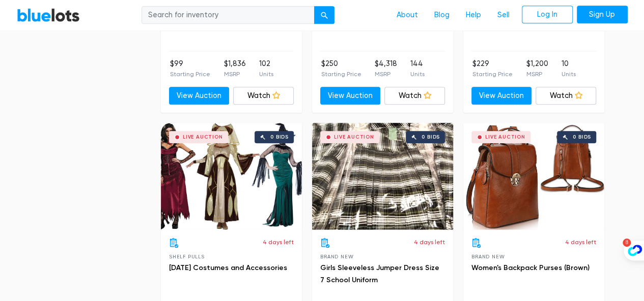 This screenshot has height=301, width=644. Describe the element at coordinates (442, 15) in the screenshot. I see `a: Blog` at that location.